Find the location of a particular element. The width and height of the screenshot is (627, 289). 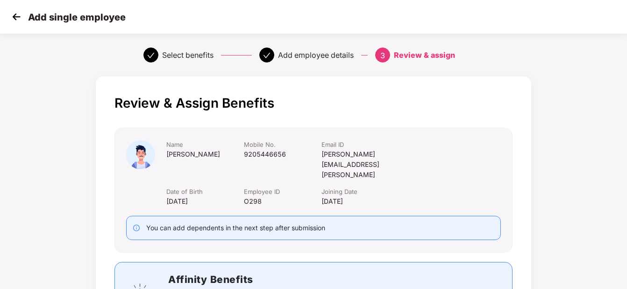

div: Add employee details is located at coordinates (316, 55).